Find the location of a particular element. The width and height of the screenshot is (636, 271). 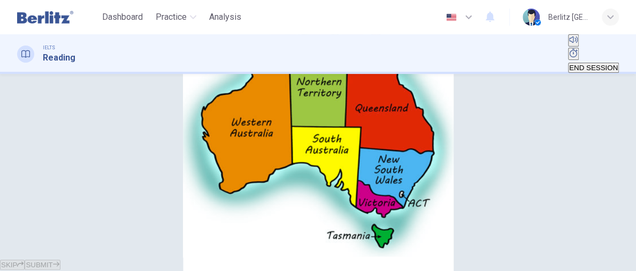

span: Analysis is located at coordinates (225, 17).